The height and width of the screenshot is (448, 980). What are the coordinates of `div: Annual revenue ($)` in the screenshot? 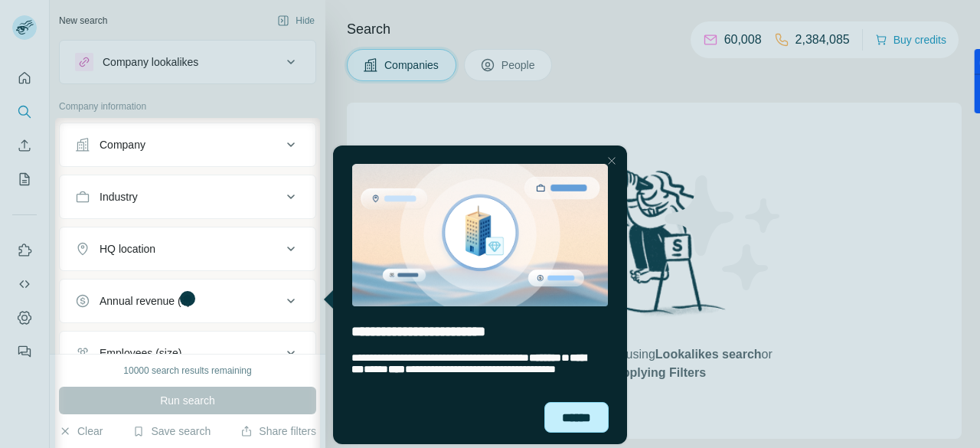 It's located at (144, 301).